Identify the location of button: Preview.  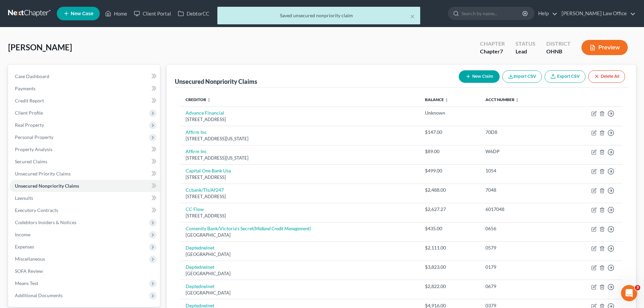
(605, 47).